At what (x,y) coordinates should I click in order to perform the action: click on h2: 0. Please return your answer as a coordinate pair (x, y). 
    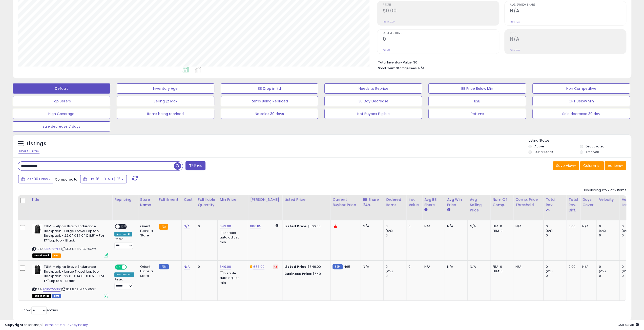
    Looking at the image, I should click on (440, 39).